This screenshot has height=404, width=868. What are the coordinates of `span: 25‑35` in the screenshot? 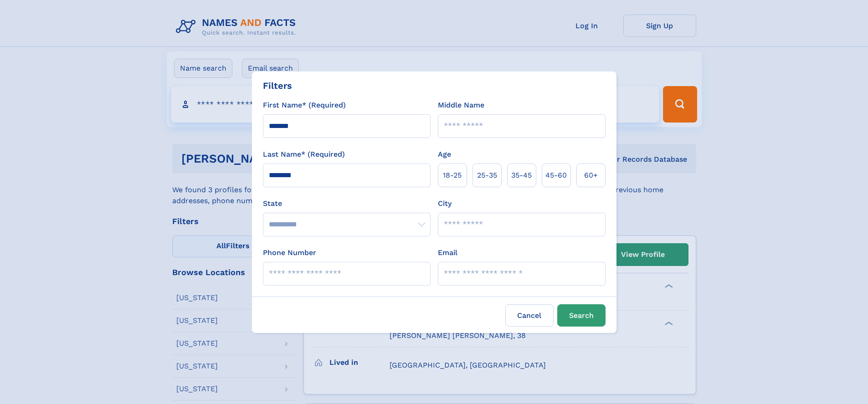 It's located at (487, 175).